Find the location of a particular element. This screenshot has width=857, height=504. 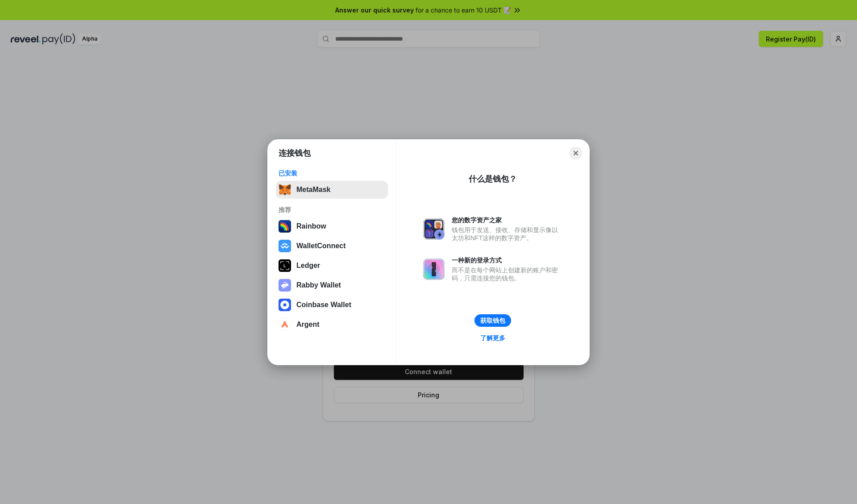

button: Argent is located at coordinates (332, 324).